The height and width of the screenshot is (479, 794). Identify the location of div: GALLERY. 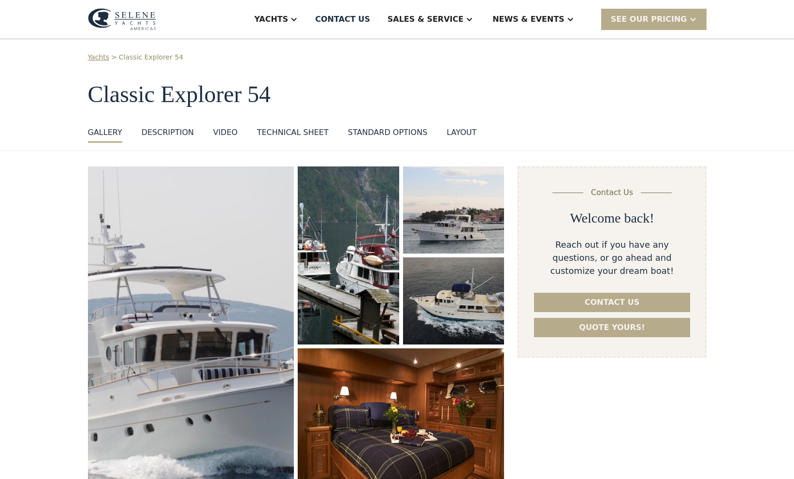
(105, 132).